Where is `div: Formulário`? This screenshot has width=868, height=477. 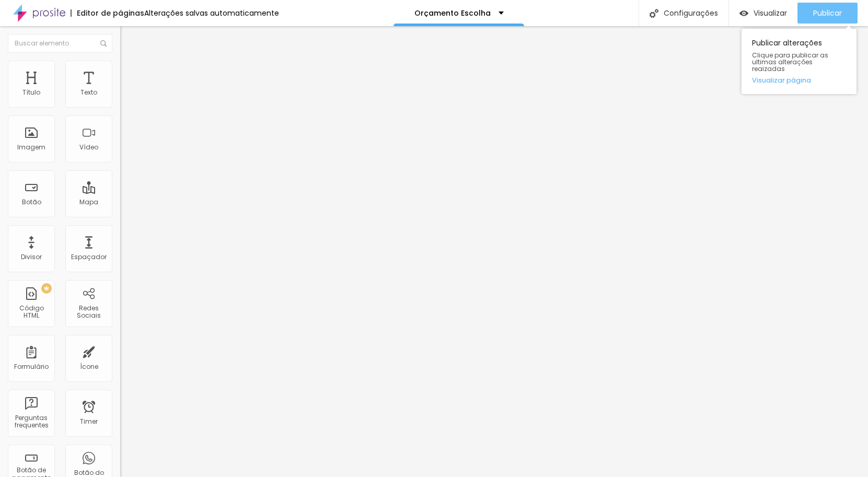 div: Formulário is located at coordinates (31, 367).